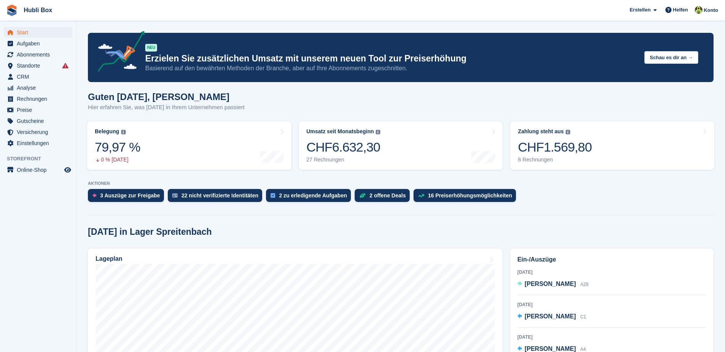 This screenshot has width=725, height=352. I want to click on div: 2 zu erledigende Aufgaben, so click(313, 196).